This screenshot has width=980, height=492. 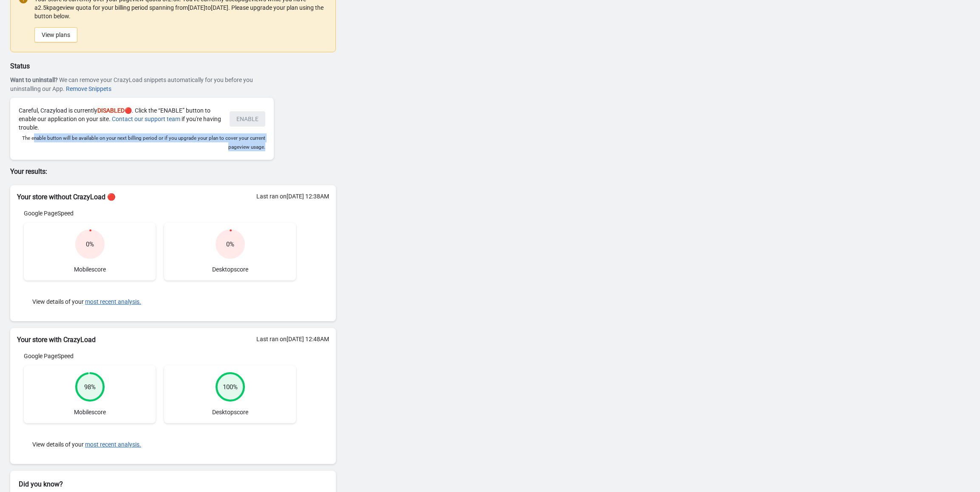 What do you see at coordinates (89, 89) in the screenshot?
I see `span: Remove Snippets` at bounding box center [89, 89].